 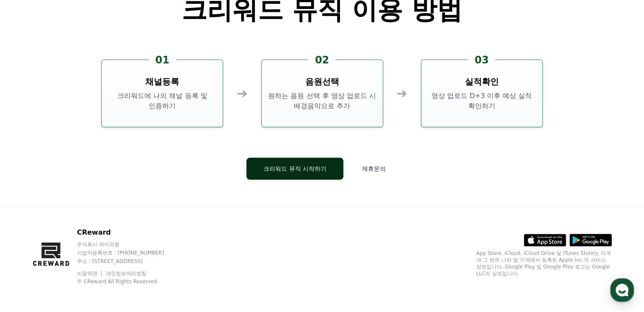 I want to click on p: CReward, so click(x=129, y=233).